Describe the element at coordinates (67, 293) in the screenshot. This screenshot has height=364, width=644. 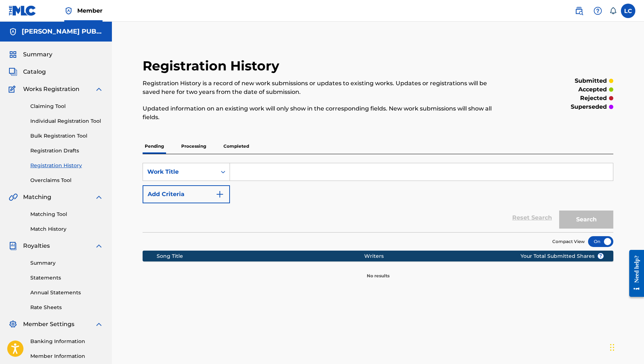
I see `a: Annual Statements` at that location.